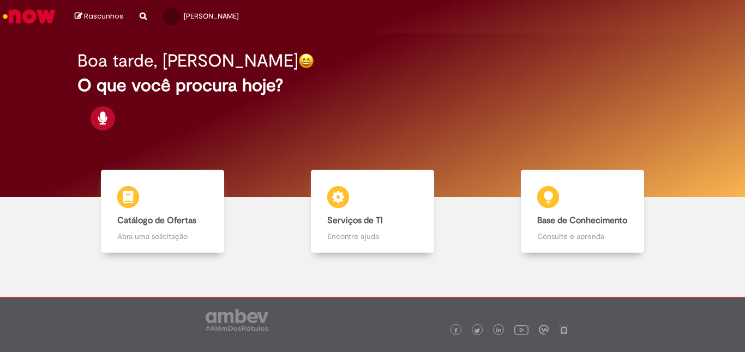  What do you see at coordinates (477, 330) in the screenshot?
I see `img: logo_footer_twitter.png` at bounding box center [477, 330].